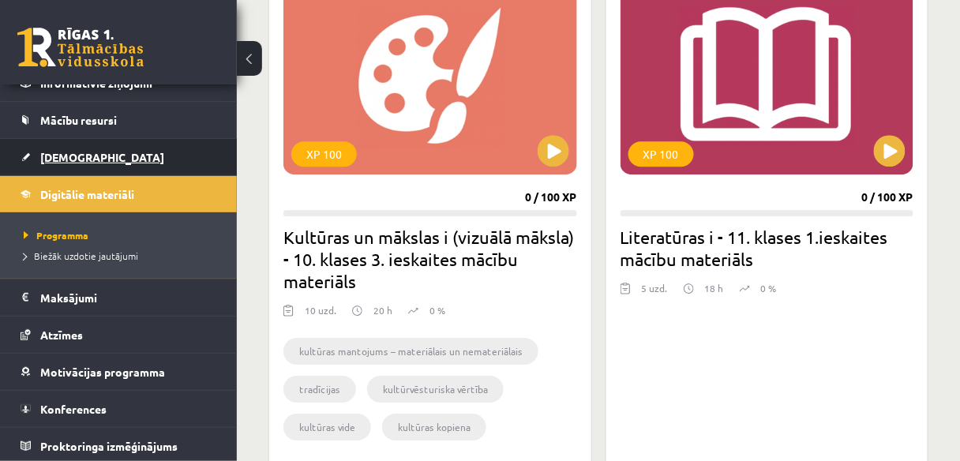 The image size is (960, 461). Describe the element at coordinates (118, 335) in the screenshot. I see `a: Atzīmes` at that location.